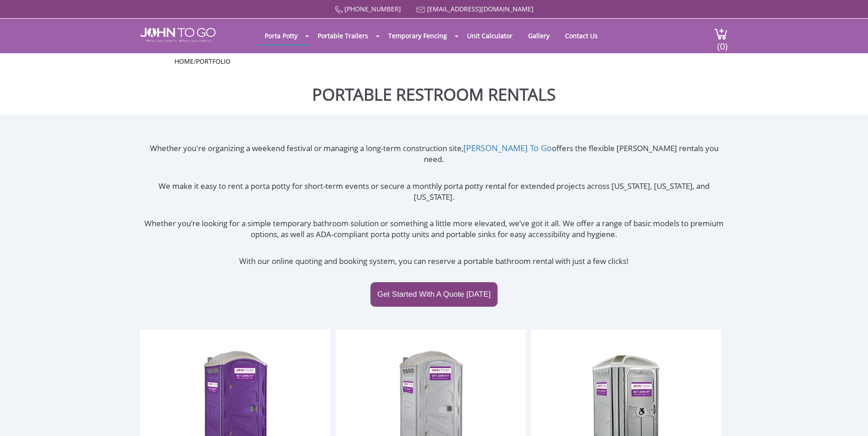  What do you see at coordinates (434, 229) in the screenshot?
I see `p: Whether you’re looking for a simple temporary bathroom solution or something a little more elevat...` at bounding box center [434, 229].